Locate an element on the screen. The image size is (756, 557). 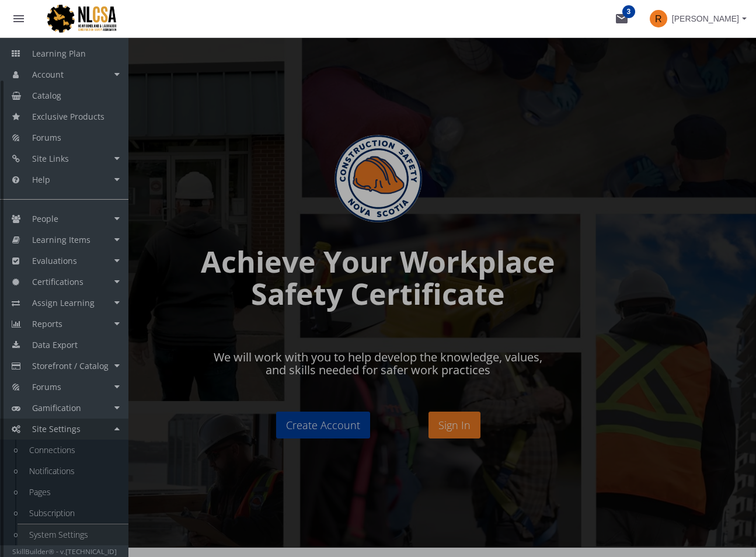
span: Certifications is located at coordinates (58, 282).